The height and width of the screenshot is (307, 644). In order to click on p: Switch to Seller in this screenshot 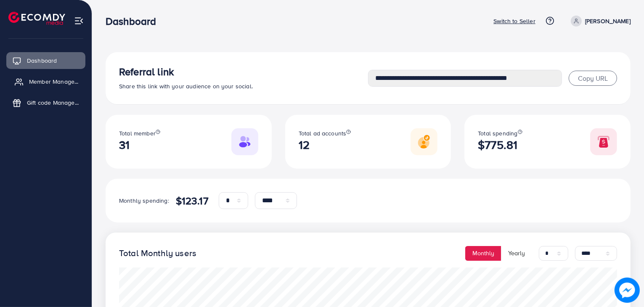, I will do `click(514, 21)`.